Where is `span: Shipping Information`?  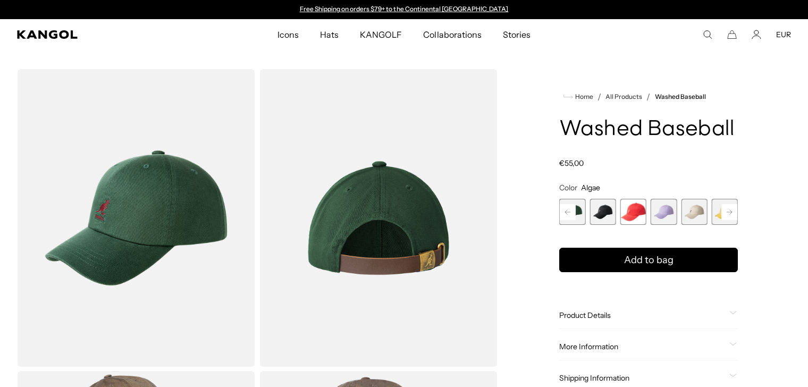 span: Shipping Information is located at coordinates (642, 378).